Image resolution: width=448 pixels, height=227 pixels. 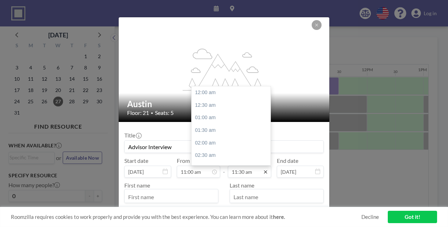 I want to click on div: 12:00 am, so click(x=233, y=93).